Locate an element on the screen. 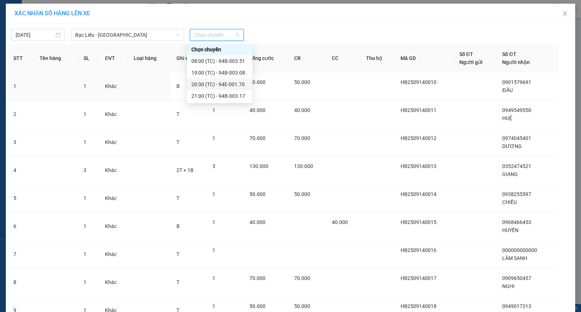  span: HB2509140015 is located at coordinates (418, 222).